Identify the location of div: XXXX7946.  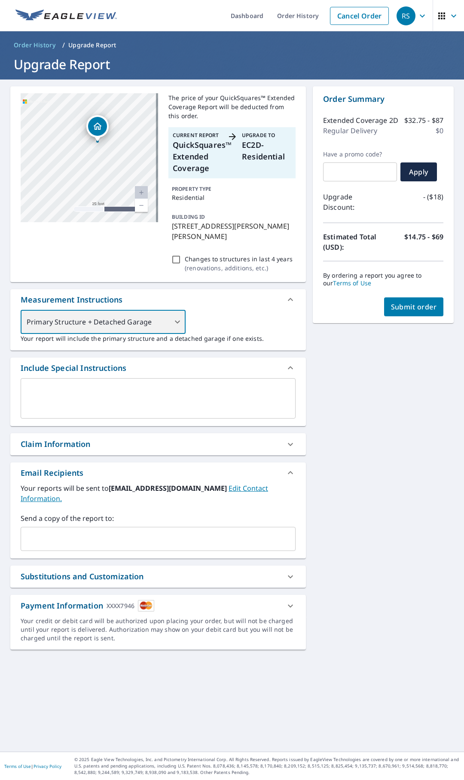
(120, 605).